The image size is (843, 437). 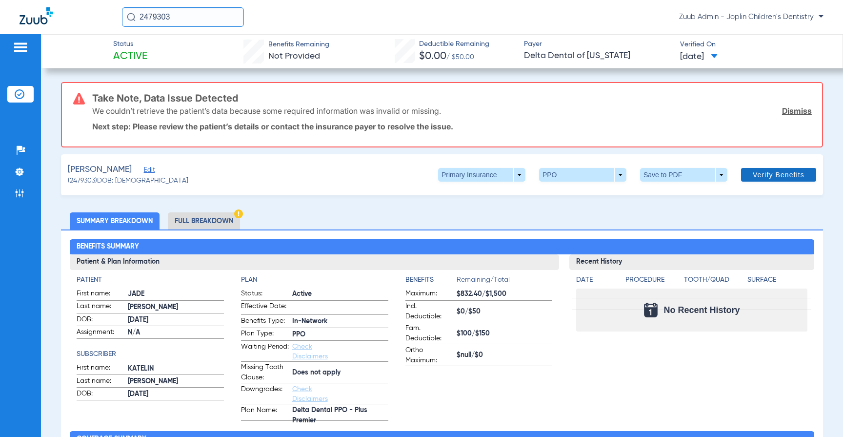 What do you see at coordinates (176, 294) in the screenshot?
I see `span: JADE` at bounding box center [176, 294].